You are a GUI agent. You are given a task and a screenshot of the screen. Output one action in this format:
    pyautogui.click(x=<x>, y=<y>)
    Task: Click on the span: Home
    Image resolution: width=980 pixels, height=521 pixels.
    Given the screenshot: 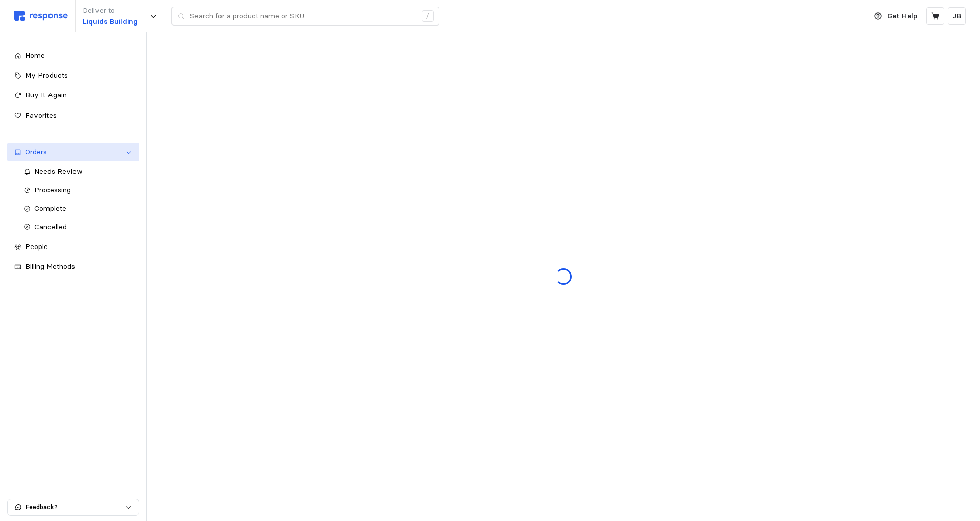 What is the action you would take?
    pyautogui.click(x=35, y=55)
    